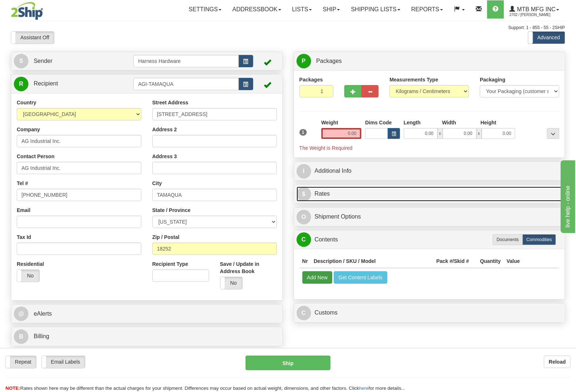  I want to click on a: P Packages, so click(430, 61).